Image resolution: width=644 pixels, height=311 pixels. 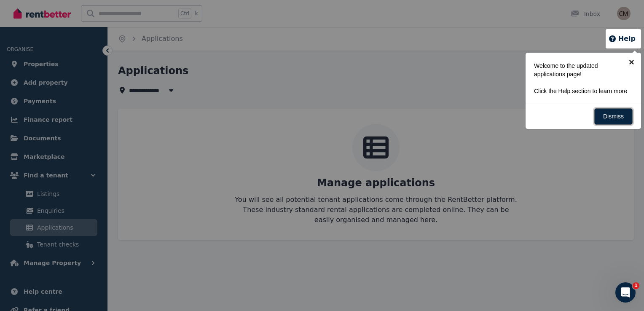 I want to click on p: Welcome to the updated applications page!, so click(x=581, y=70).